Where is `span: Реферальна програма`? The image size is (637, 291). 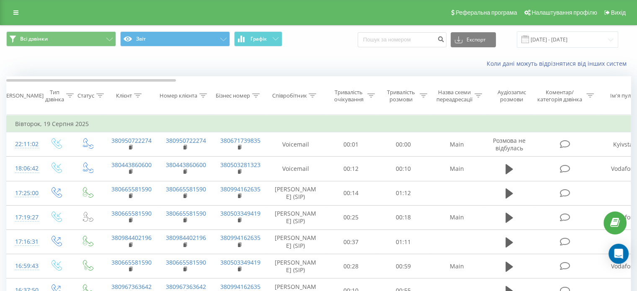 span: Реферальна програма is located at coordinates (487, 13).